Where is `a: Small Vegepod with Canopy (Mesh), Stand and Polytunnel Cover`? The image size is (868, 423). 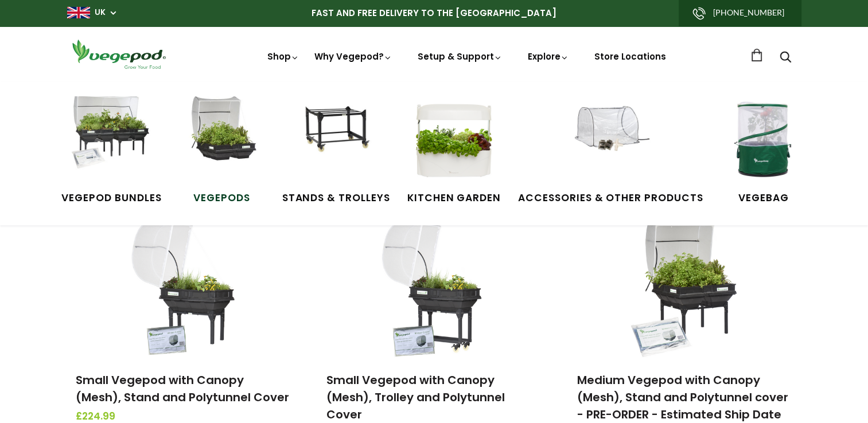
a: Small Vegepod with Canopy (Mesh), Stand and Polytunnel Cover is located at coordinates (182, 388).